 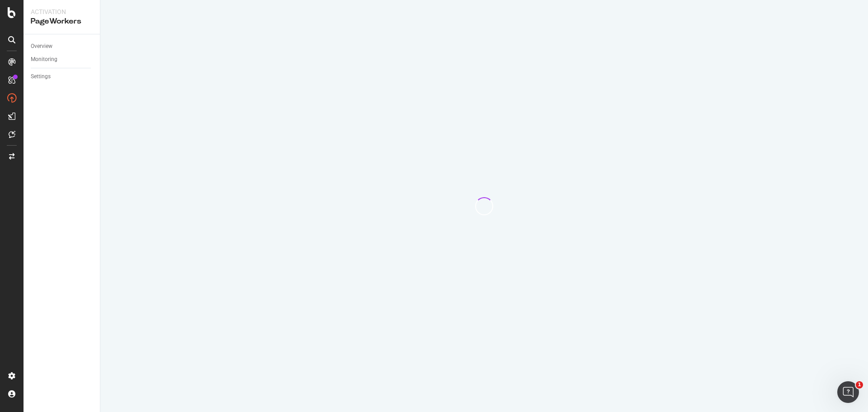 I want to click on div: Activation, so click(x=61, y=12).